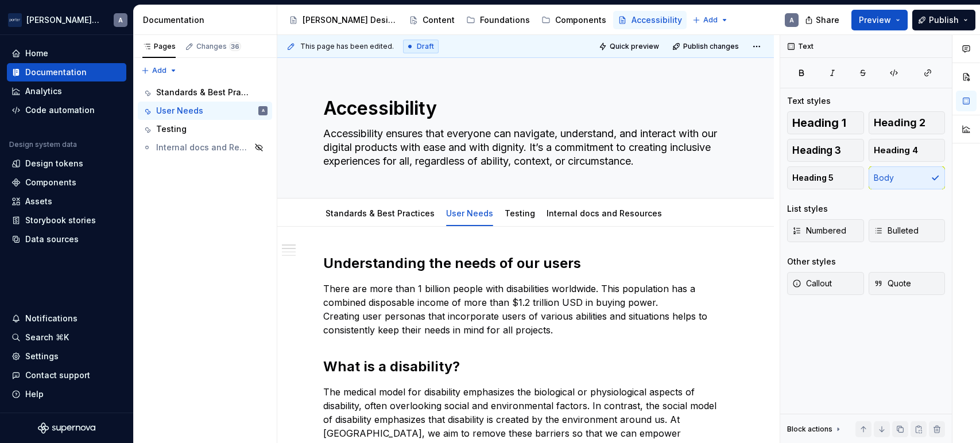 This screenshot has width=980, height=443. Describe the element at coordinates (826, 123) in the screenshot. I see `button: Heading 1` at that location.